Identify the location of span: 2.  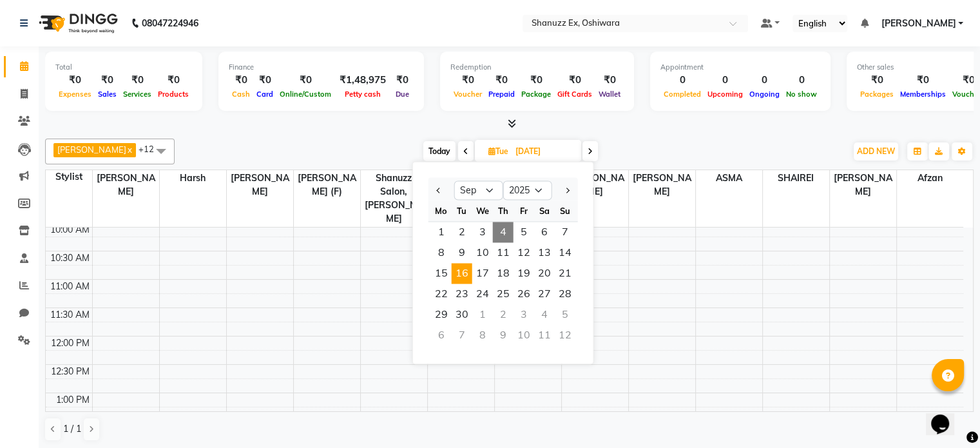
(462, 232).